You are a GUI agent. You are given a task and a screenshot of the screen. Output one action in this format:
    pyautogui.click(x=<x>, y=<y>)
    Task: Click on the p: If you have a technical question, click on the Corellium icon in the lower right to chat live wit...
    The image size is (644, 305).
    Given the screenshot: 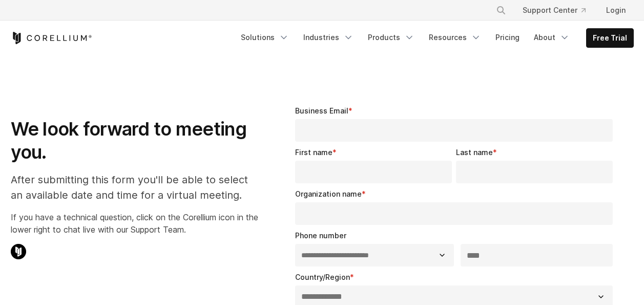 What is the action you would take?
    pyautogui.click(x=134, y=223)
    